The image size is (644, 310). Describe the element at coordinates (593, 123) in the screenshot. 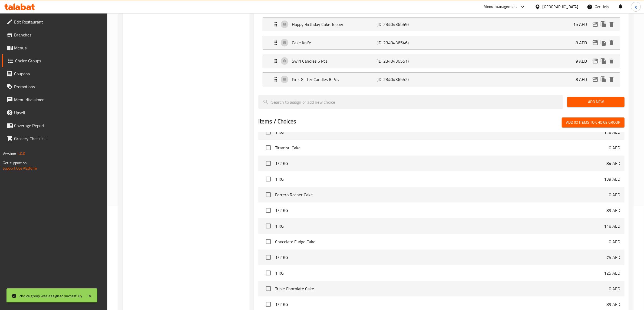

I see `button: Add (0) items to choice group` at that location.